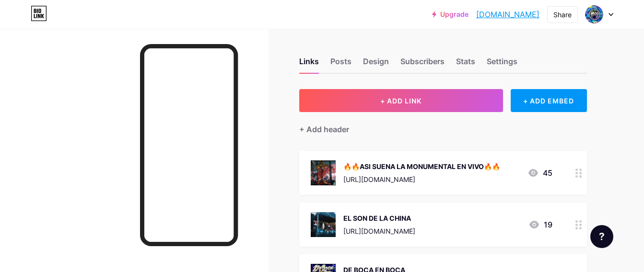 The image size is (644, 272). I want to click on div: + ADD EMBED, so click(548, 101).